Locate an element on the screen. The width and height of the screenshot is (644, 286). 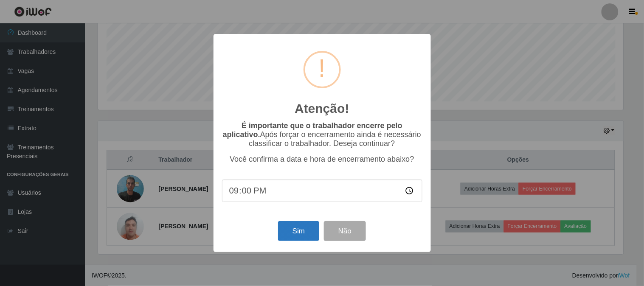
b: É importante que o trabalhador encerre pelo aplicativo. is located at coordinates (312, 130).